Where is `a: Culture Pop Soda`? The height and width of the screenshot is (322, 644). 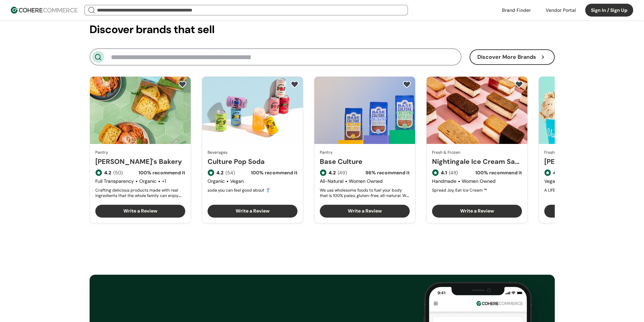 a: Culture Pop Soda is located at coordinates (253, 161).